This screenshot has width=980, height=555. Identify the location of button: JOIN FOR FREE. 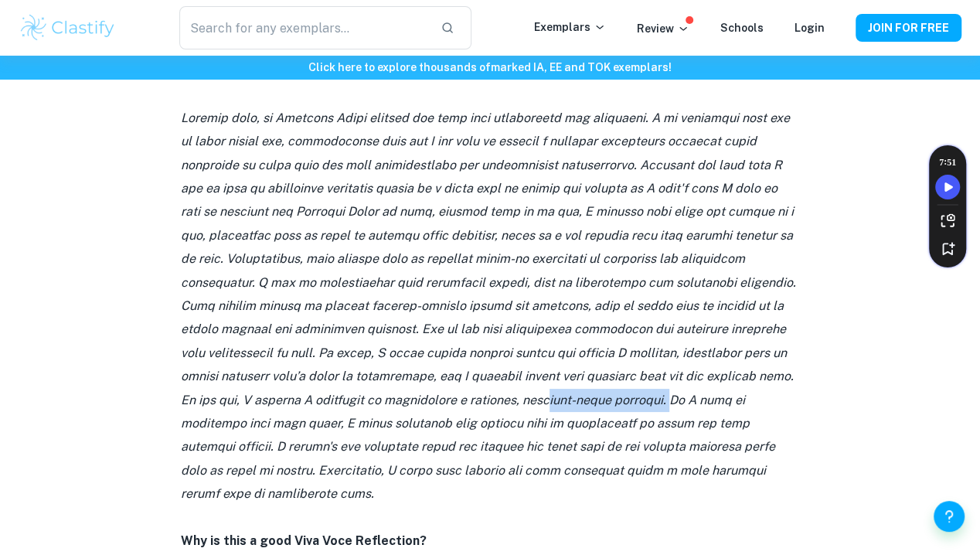
(908, 27).